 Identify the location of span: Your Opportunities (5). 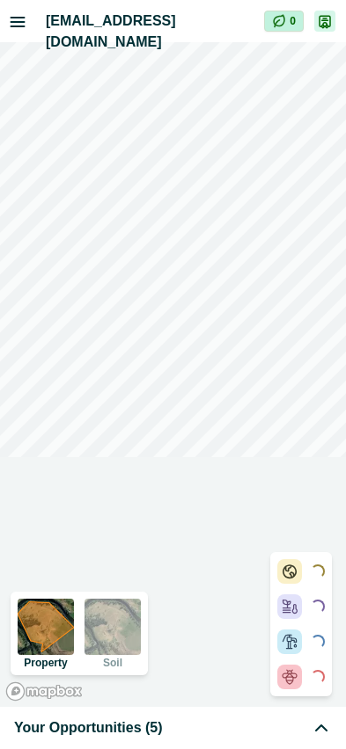
(88, 728).